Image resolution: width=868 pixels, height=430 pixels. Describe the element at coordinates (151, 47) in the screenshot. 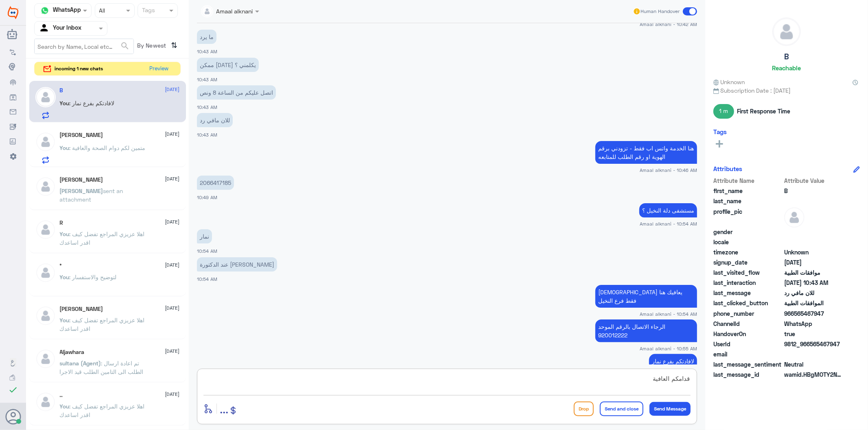

I see `span: By Newest` at that location.